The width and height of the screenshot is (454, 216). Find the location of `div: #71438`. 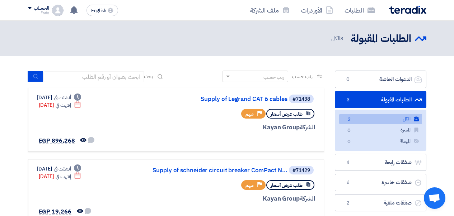

div: #71438 is located at coordinates (301, 99).